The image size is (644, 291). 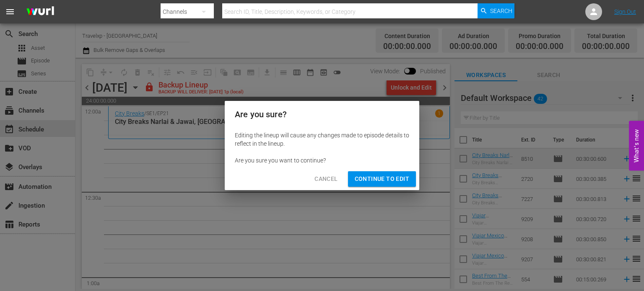 What do you see at coordinates (326, 179) in the screenshot?
I see `span: Cancel` at bounding box center [326, 179].